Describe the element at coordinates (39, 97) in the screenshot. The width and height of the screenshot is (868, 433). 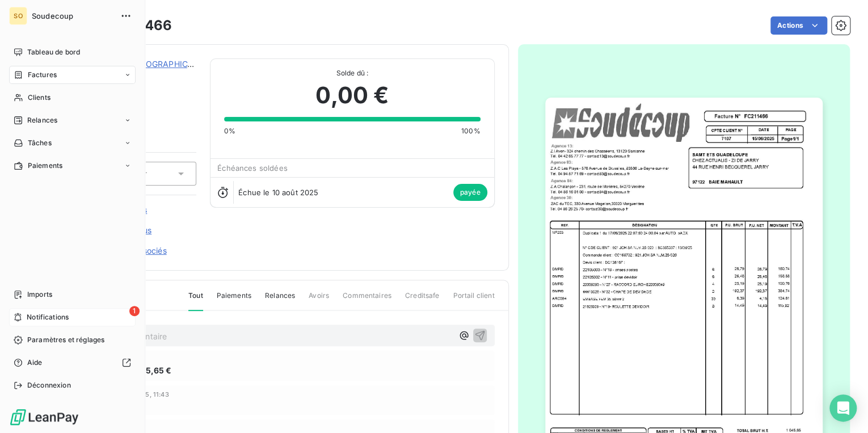
I see `span: Clients` at that location.